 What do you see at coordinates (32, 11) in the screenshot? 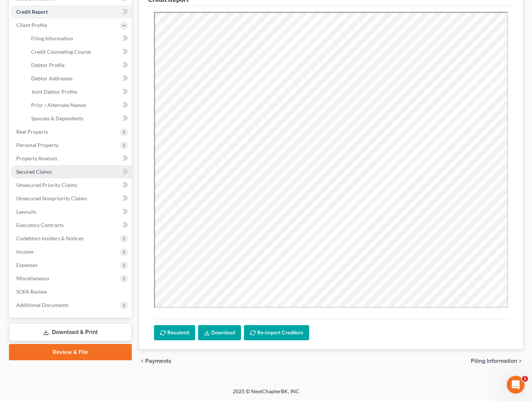
I see `span: Credit Report` at bounding box center [32, 11].